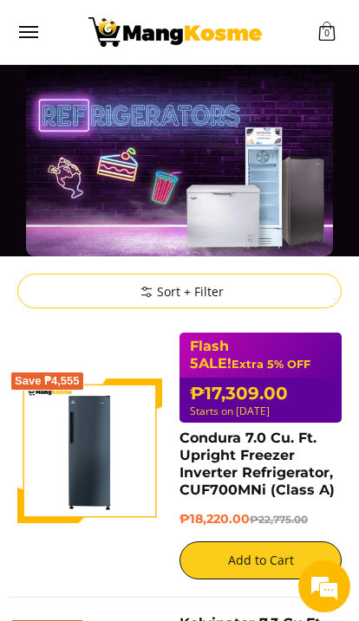 The width and height of the screenshot is (359, 621). I want to click on img: Condura 7.0 Cu. Ft. Upright Freezer Inverter Refrigerator, CUF700MNi (Class A), so click(89, 451).